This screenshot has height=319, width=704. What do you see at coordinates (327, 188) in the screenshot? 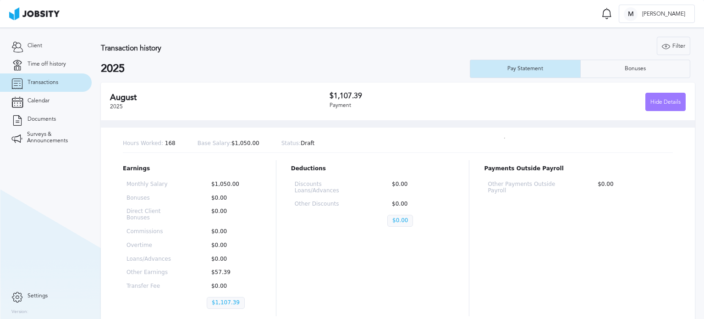
I see `p: Discounts Loans/Advances` at bounding box center [327, 188].